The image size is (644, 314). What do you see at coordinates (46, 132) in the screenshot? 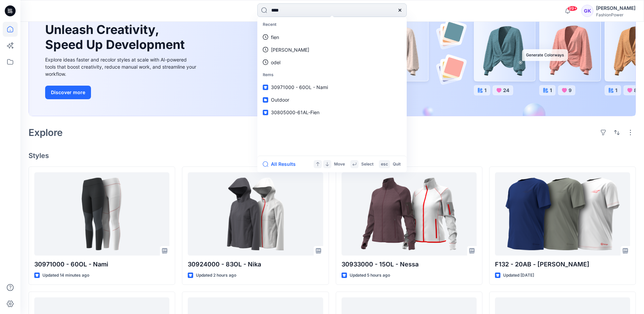
I see `h2: Explore` at bounding box center [46, 132].